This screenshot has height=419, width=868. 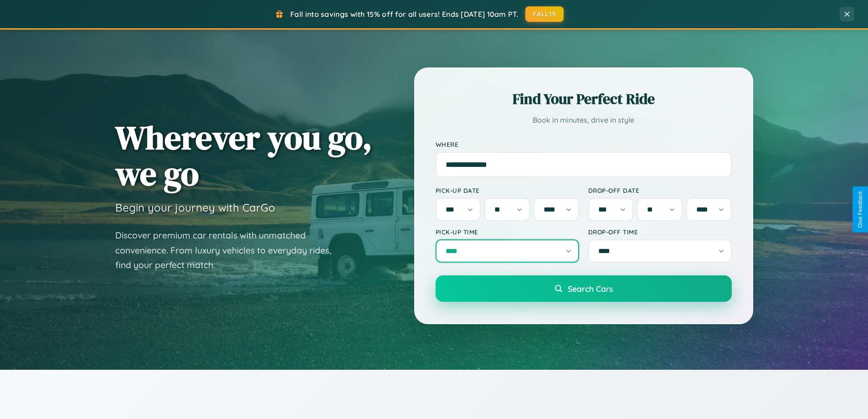 I want to click on label: Where, so click(x=584, y=144).